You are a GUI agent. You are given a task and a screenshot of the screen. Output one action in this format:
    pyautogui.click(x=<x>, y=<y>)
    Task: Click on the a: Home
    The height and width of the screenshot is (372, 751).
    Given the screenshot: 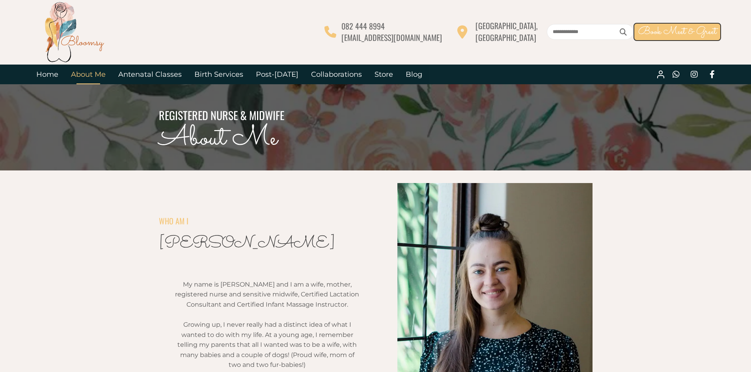 What is the action you would take?
    pyautogui.click(x=47, y=74)
    